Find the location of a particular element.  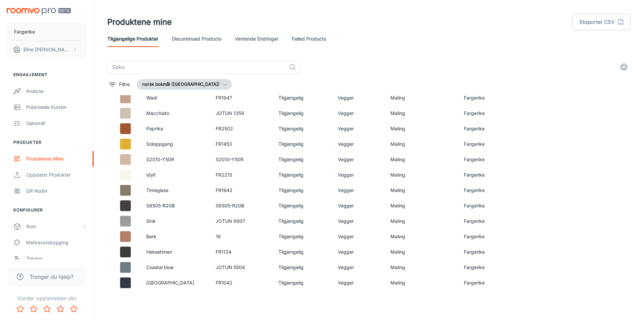

div: Rom is located at coordinates (54, 227).